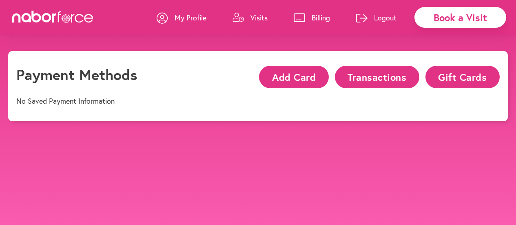 Image resolution: width=516 pixels, height=225 pixels. What do you see at coordinates (294, 77) in the screenshot?
I see `button: Add Card` at bounding box center [294, 77].